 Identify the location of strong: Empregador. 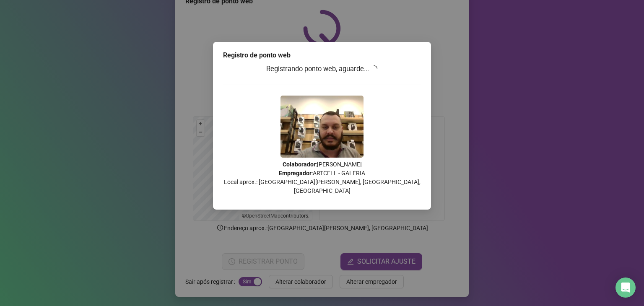
(295, 173).